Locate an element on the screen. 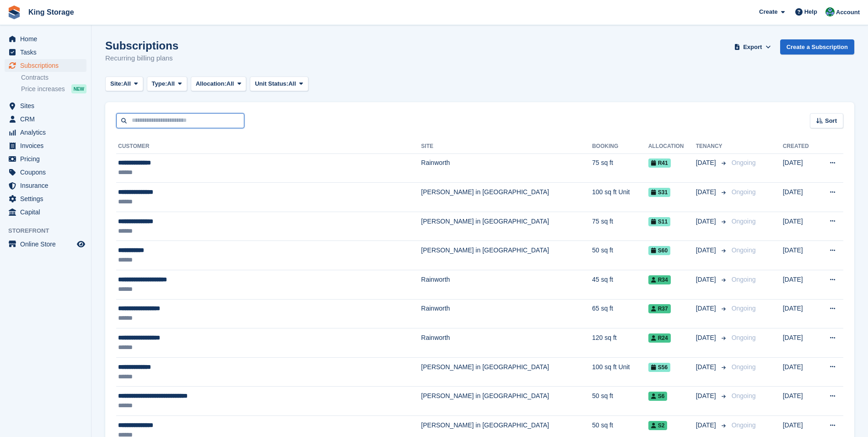 The image size is (868, 437). button: Unit Status: All is located at coordinates (279, 84).